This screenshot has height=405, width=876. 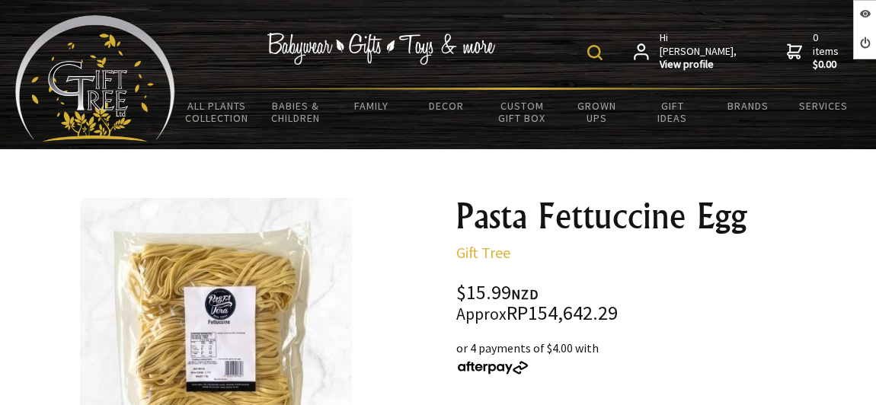 I want to click on img: Afterpay, so click(x=493, y=368).